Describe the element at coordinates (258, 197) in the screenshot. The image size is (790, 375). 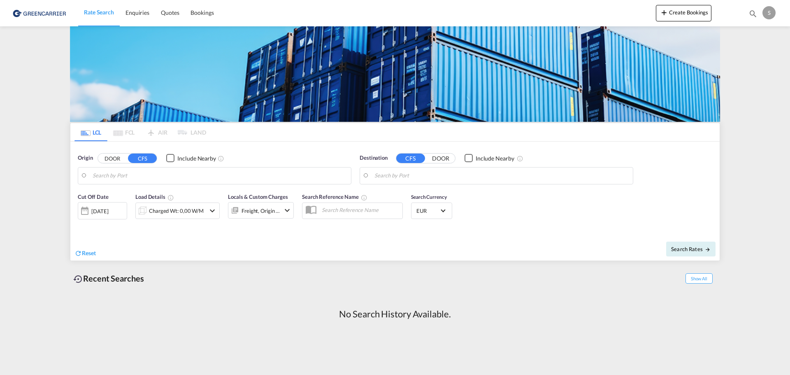
I see `span: Locals & Custom Charges` at that location.